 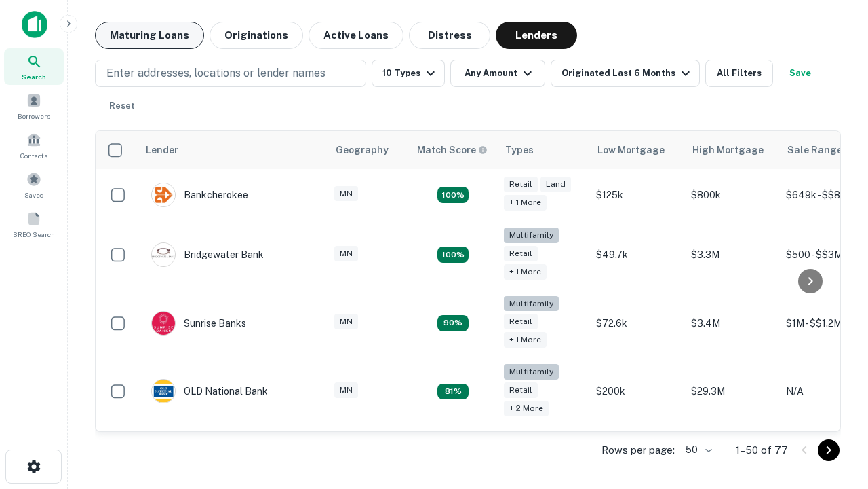 I want to click on div: Bankcherokee, so click(x=200, y=195).